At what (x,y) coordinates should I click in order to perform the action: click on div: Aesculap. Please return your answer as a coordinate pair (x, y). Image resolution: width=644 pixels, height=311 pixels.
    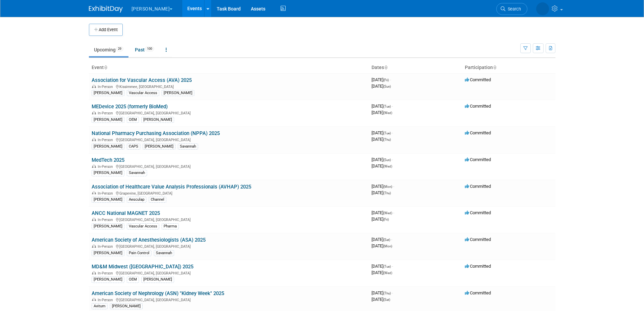
    Looking at the image, I should click on (137, 200).